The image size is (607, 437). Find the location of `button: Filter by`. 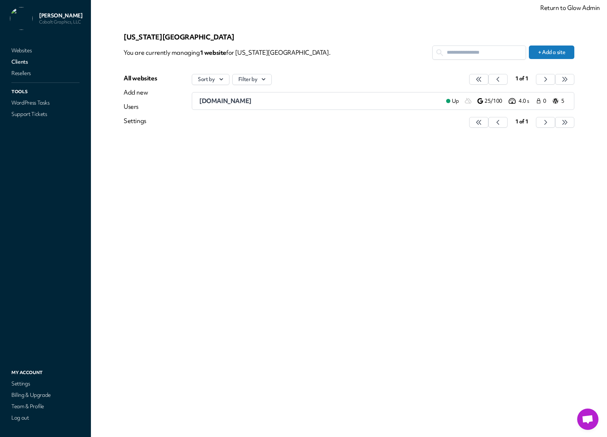

button: Filter by is located at coordinates (252, 79).